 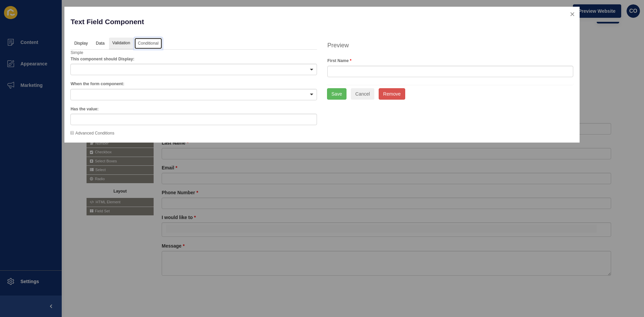 What do you see at coordinates (148, 43) in the screenshot?
I see `a: Conditional` at bounding box center [148, 43].